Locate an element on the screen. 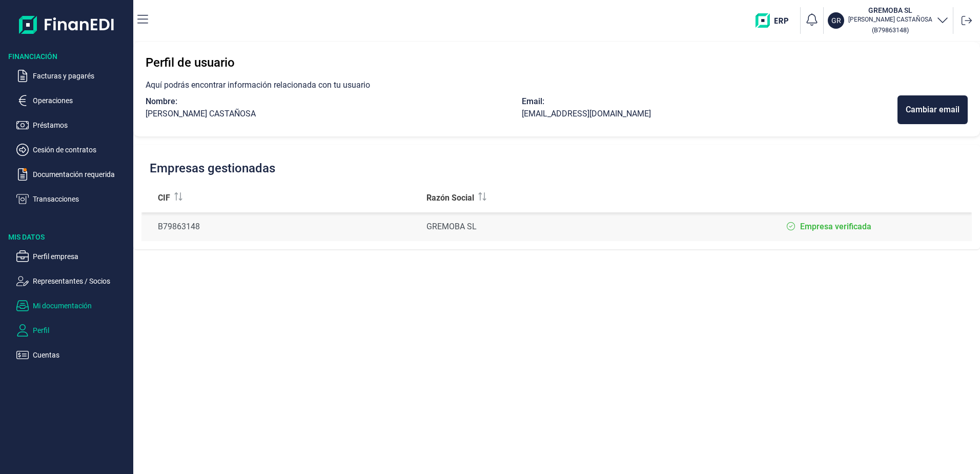  p: Operaciones is located at coordinates (81, 101).